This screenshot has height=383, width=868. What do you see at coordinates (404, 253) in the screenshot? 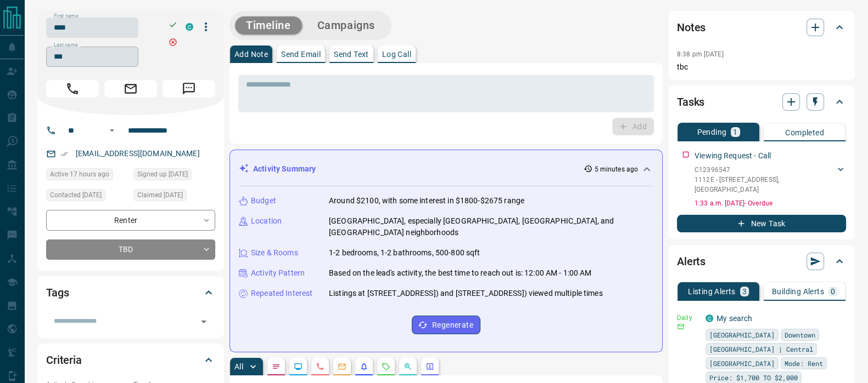
I see `p: 1-2 bedrooms, 1-2 bathrooms, 500-800 sqft` at bounding box center [404, 253].